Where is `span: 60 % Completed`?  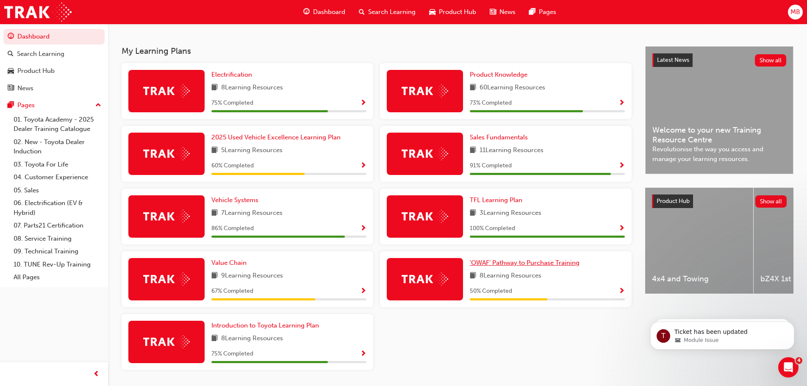 span: 60 % Completed is located at coordinates (233, 166).